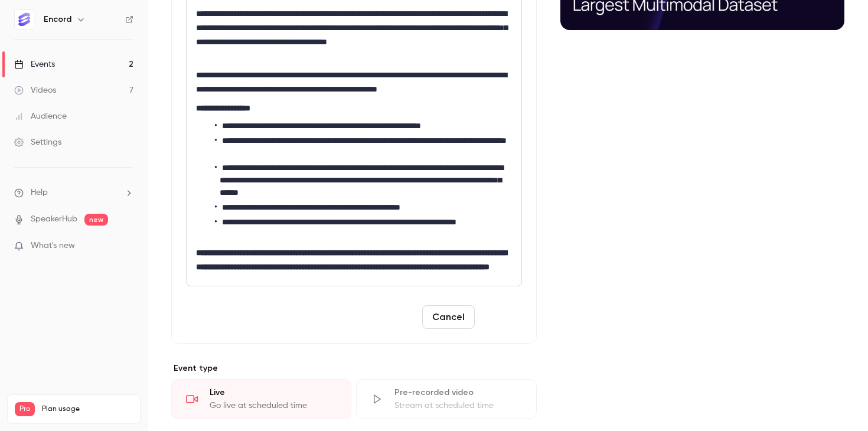 The width and height of the screenshot is (868, 431). What do you see at coordinates (74, 193) in the screenshot?
I see `li: help-dropdown-opener` at bounding box center [74, 193].